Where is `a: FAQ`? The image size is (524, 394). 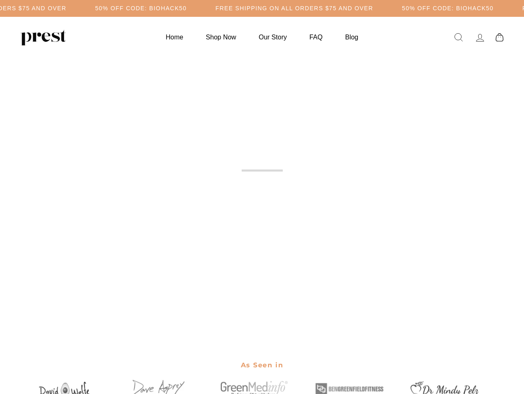
a: FAQ is located at coordinates (316, 37).